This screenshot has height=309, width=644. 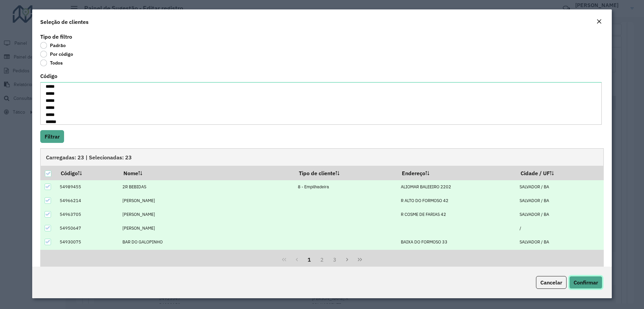 What do you see at coordinates (206, 173) in the screenshot?
I see `th: Nome` at bounding box center [206, 173].